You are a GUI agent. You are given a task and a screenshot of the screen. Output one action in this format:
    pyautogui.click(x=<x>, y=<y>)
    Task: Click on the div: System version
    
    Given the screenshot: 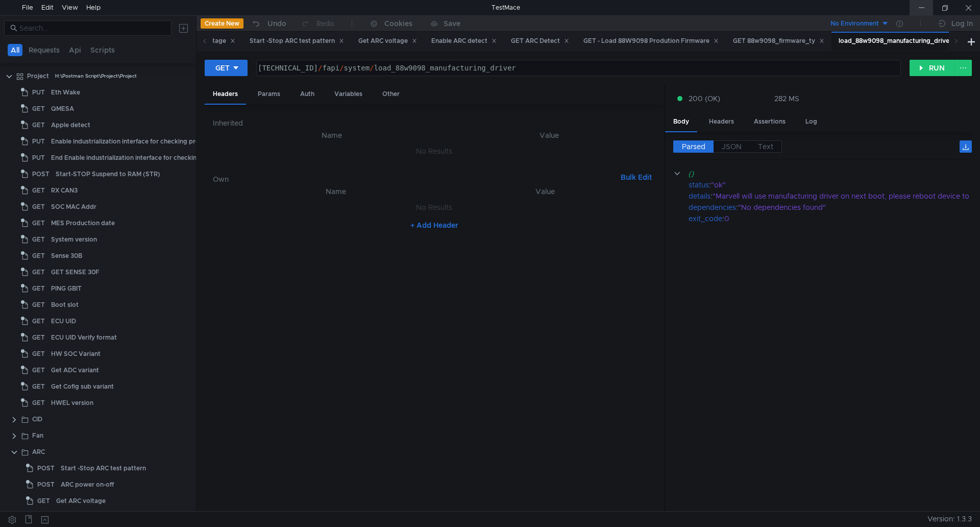 What is the action you would take?
    pyautogui.click(x=74, y=239)
    